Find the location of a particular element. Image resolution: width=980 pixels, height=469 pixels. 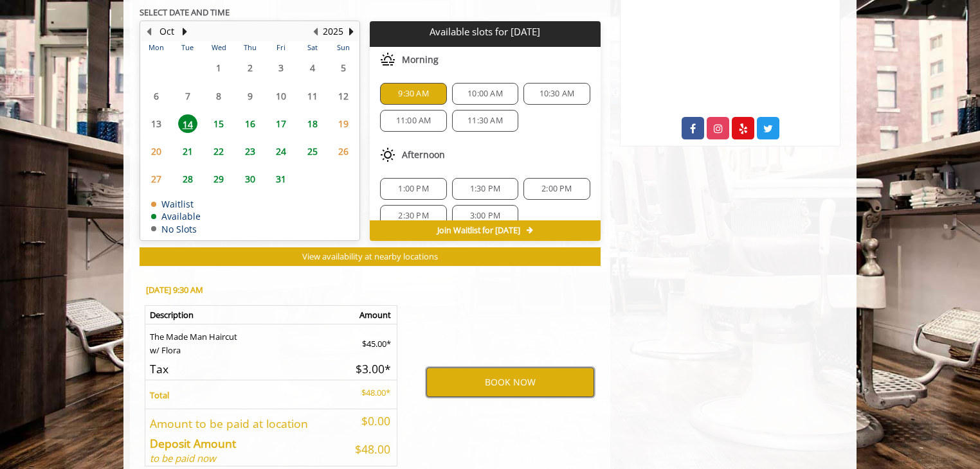

h5: $48.00 is located at coordinates (369, 449).